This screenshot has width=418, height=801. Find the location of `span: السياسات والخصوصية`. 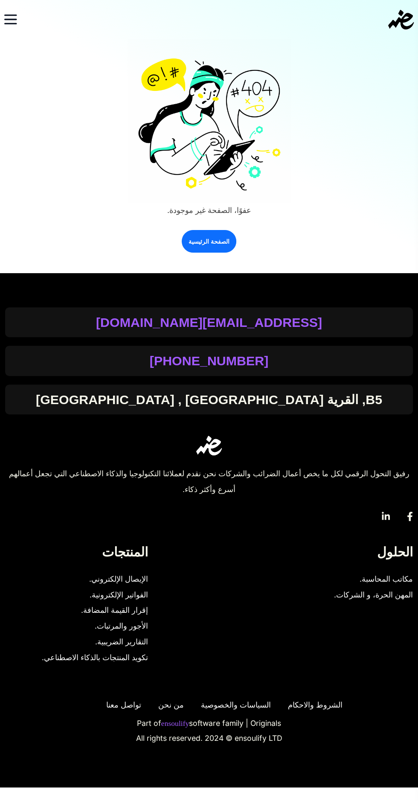

span: السياسات والخصوصية is located at coordinates (234, 705).